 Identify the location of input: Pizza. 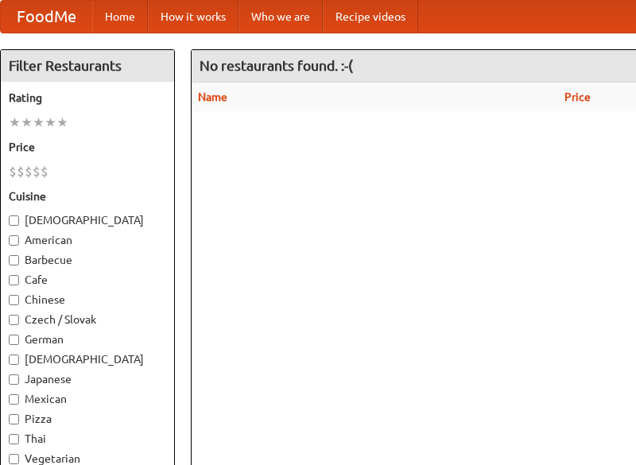
(14, 419).